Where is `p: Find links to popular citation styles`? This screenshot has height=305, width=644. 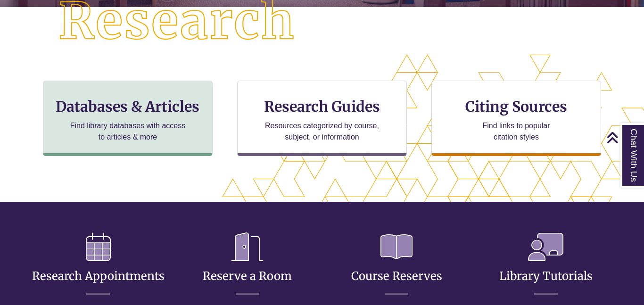 p: Find links to popular citation styles is located at coordinates (517, 131).